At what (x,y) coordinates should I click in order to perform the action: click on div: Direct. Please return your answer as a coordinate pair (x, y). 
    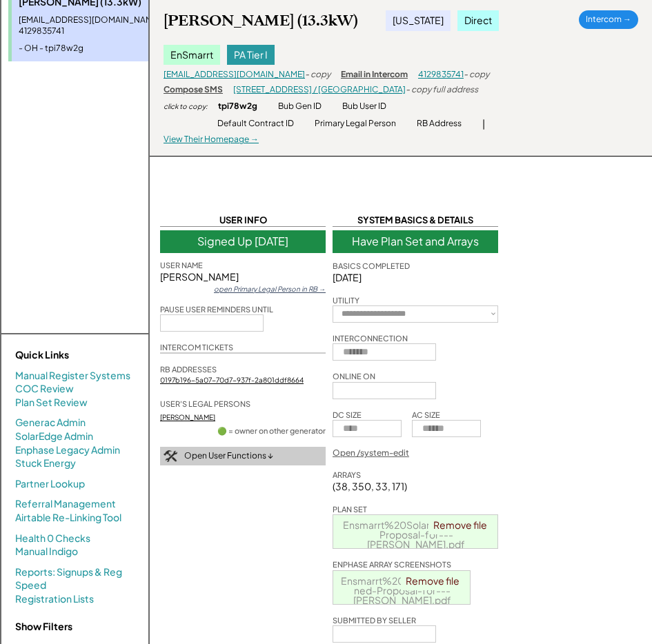
    Looking at the image, I should click on (478, 20).